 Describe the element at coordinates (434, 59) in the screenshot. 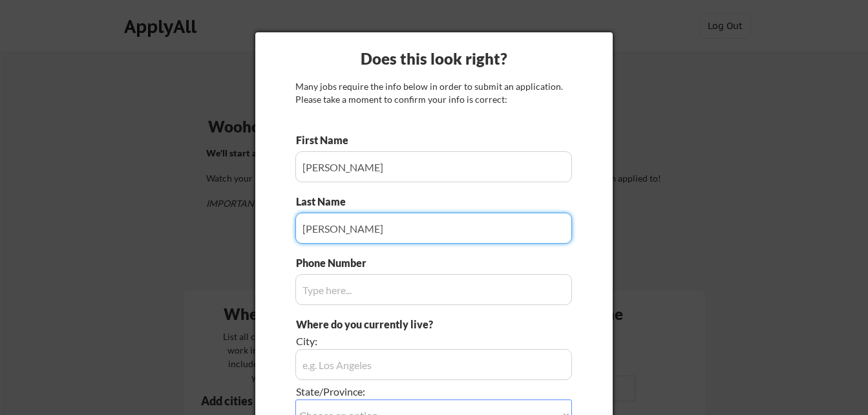

I see `div: Does this look right?` at that location.